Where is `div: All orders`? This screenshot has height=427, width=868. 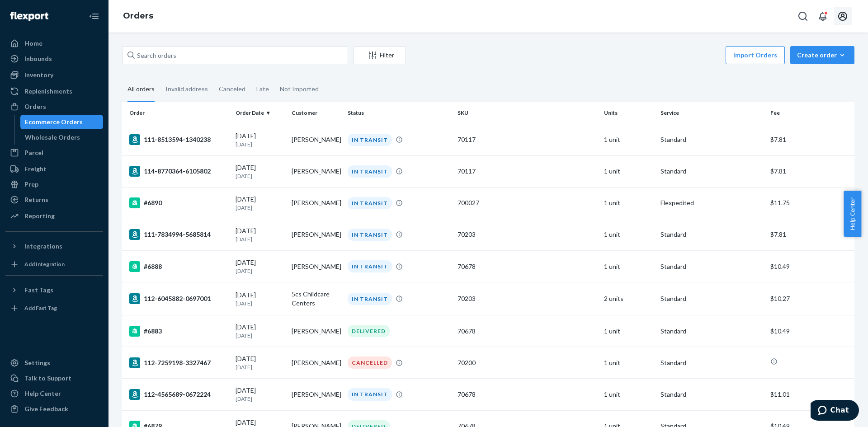
div: All orders is located at coordinates (141, 89).